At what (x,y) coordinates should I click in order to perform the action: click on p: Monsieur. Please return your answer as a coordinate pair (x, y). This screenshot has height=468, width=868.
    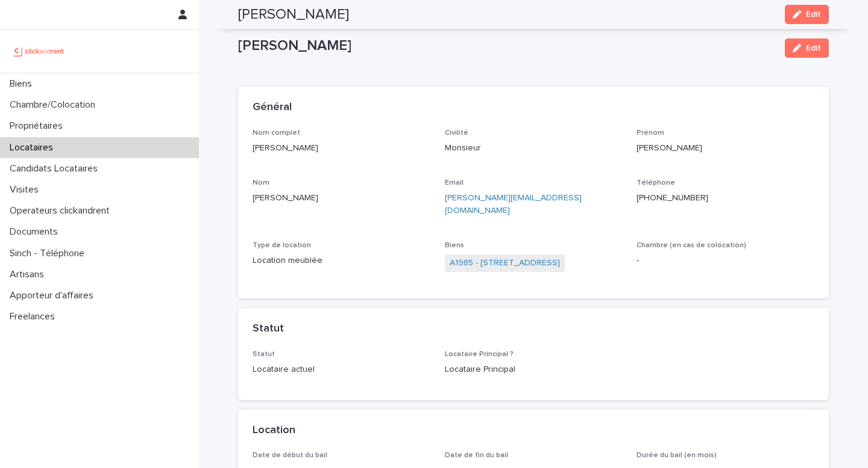
    Looking at the image, I should click on (533, 148).